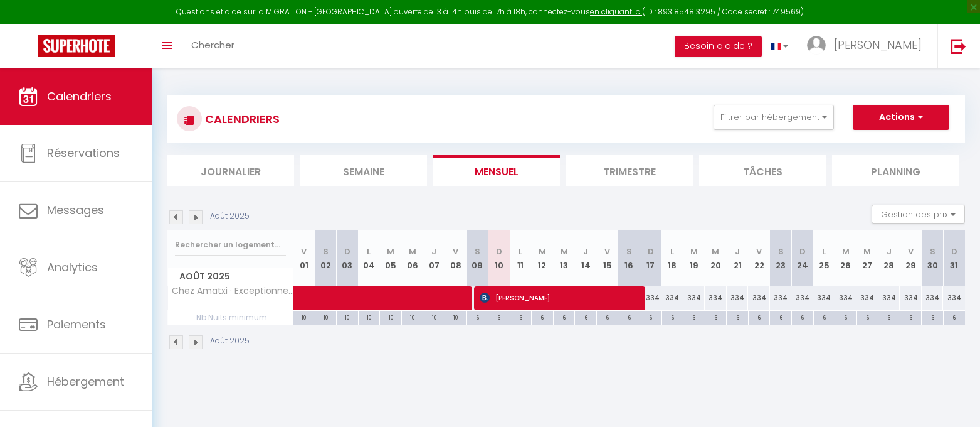 The width and height of the screenshot is (980, 427). What do you see at coordinates (802, 258) in the screenshot?
I see `th: 24` at bounding box center [802, 258].